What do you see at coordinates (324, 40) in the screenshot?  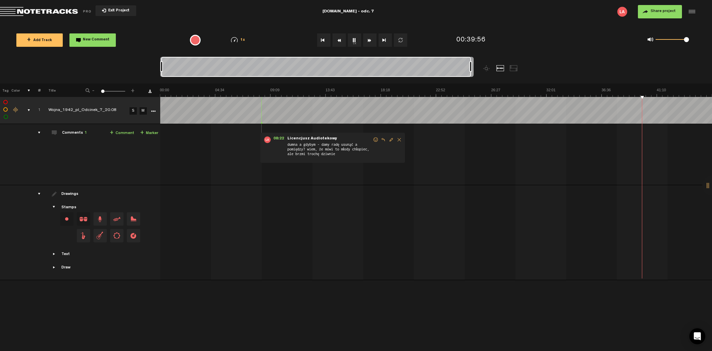 I see `button: Go to beginning` at bounding box center [324, 40].